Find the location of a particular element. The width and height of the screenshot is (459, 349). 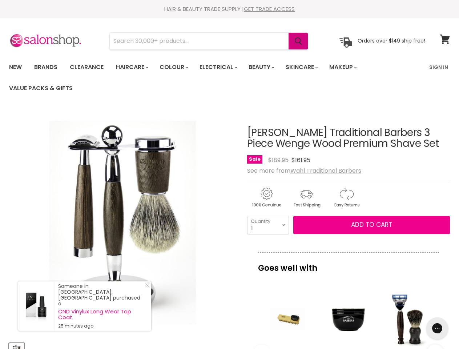

select: Quantity is located at coordinates (268, 225).